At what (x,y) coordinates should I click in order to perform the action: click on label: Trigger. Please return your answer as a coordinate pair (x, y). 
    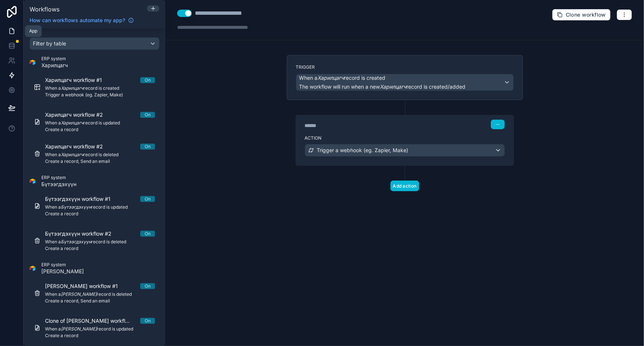
    Looking at the image, I should click on (405, 67).